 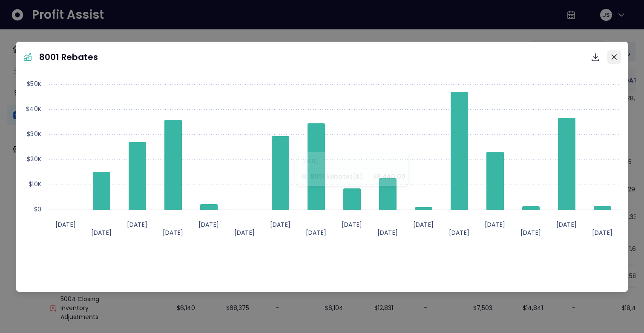 What do you see at coordinates (614, 57) in the screenshot?
I see `button: Close` at bounding box center [614, 57].